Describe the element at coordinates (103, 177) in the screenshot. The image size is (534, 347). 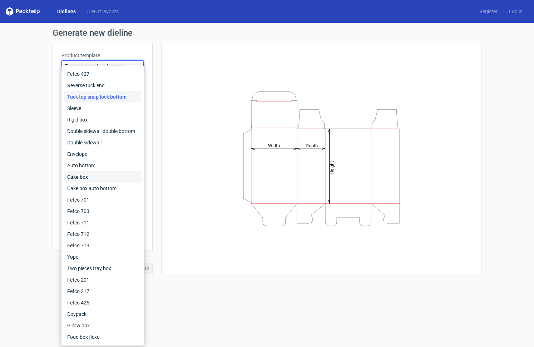
I see `div: Cake box` at that location.